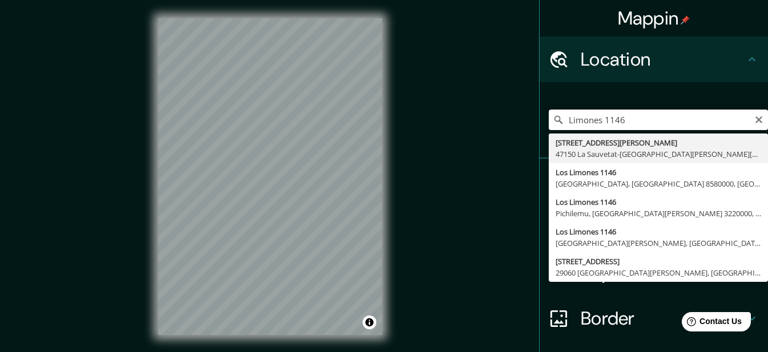 The height and width of the screenshot is (352, 768). Describe the element at coordinates (54, 14) in the screenshot. I see `span: Contact Us` at that location.